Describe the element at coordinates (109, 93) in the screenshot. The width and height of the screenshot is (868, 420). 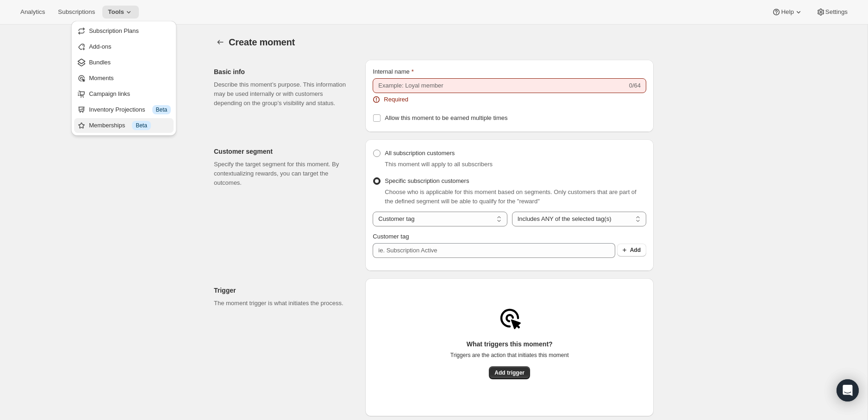
I see `span: Campaign links` at that location.